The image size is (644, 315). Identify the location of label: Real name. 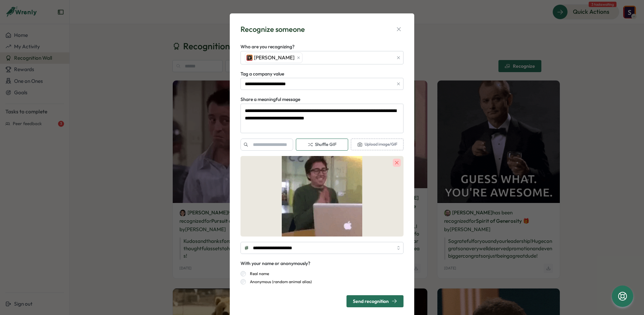
(258, 273).